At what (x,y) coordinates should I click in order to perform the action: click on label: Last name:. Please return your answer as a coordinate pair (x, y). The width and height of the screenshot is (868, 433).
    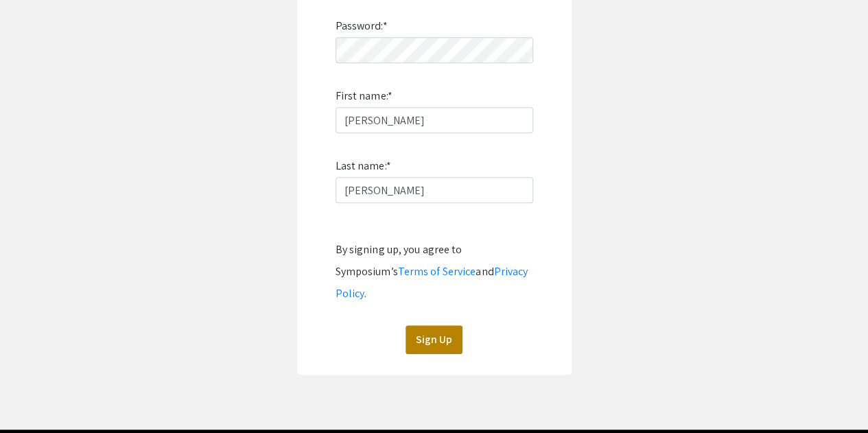
    Looking at the image, I should click on (363, 166).